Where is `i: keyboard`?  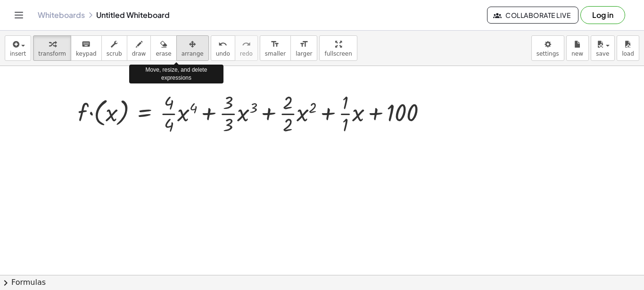
i: keyboard is located at coordinates (86, 44).